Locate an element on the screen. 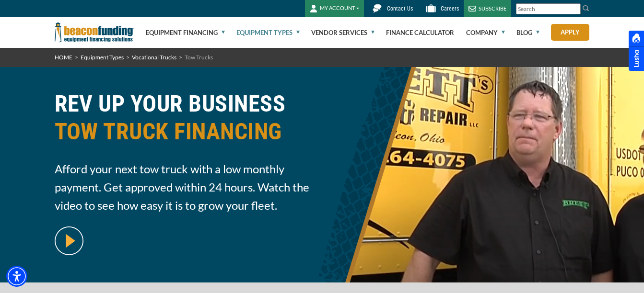 This screenshot has width=644, height=293. img: Beacon Funding Corporation logo is located at coordinates (95, 32).